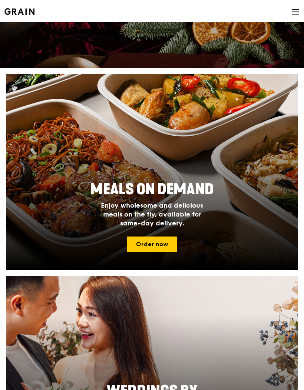 The width and height of the screenshot is (304, 390). What do you see at coordinates (152, 189) in the screenshot?
I see `span: Meals On Demand` at bounding box center [152, 189].